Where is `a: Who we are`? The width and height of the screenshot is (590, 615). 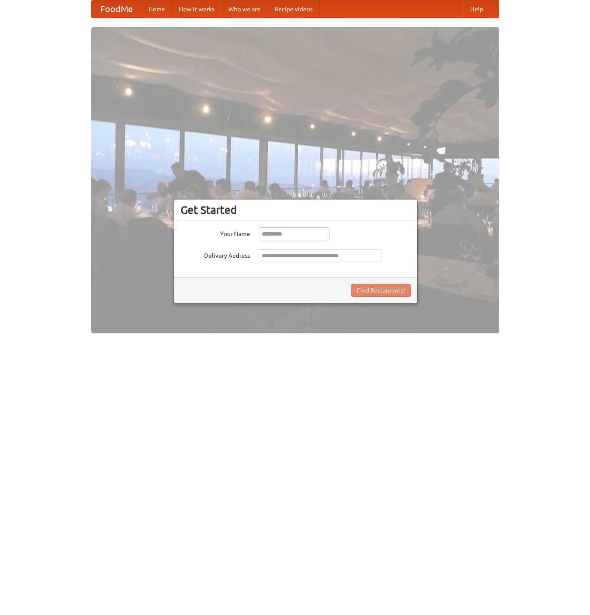
a: Who we are is located at coordinates (245, 9).